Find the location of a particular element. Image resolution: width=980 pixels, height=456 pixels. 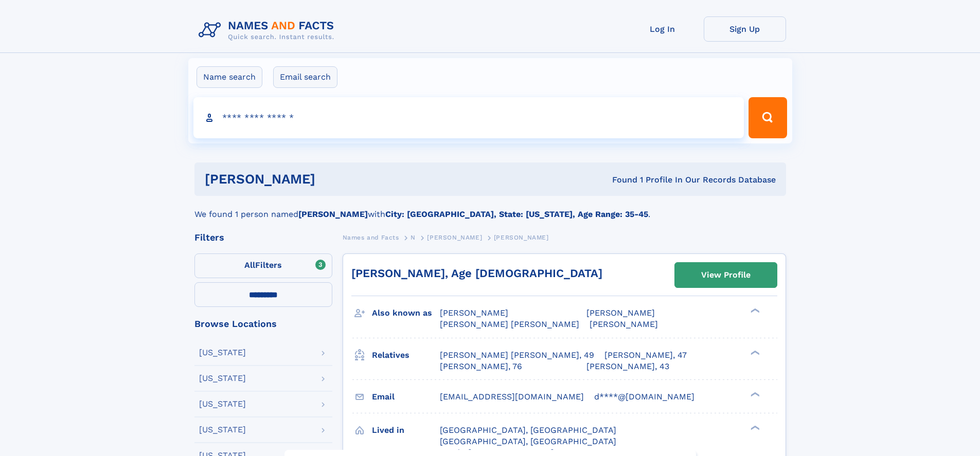

div: Filters is located at coordinates (264, 238).